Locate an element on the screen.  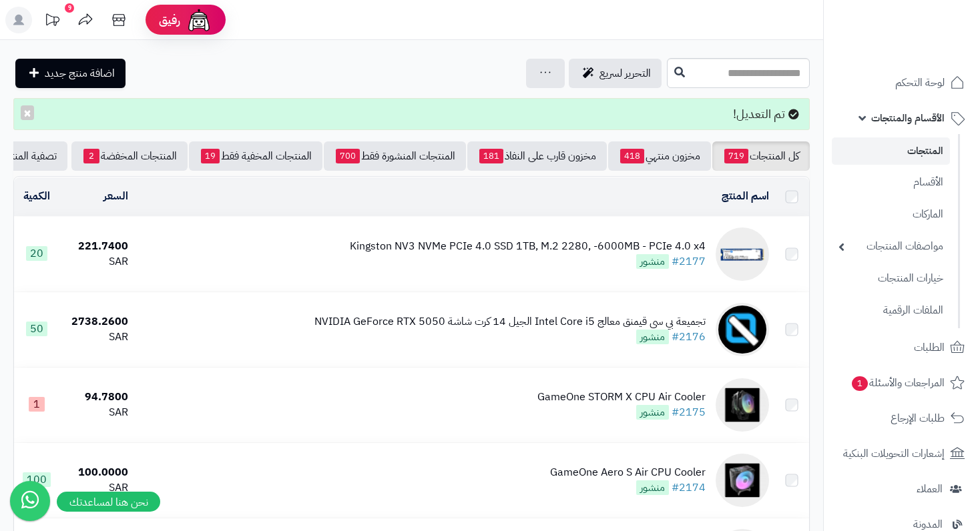
span: 20 is located at coordinates (37, 254).